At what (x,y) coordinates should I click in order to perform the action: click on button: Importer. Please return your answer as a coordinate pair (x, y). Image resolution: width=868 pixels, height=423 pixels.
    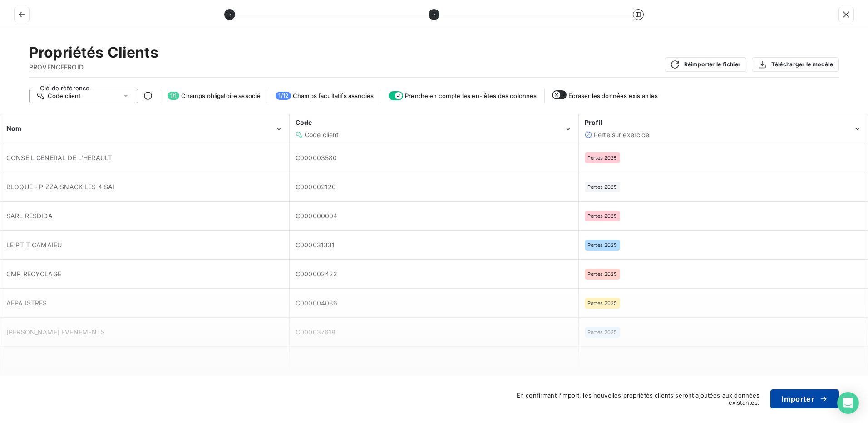
    Looking at the image, I should click on (804, 400).